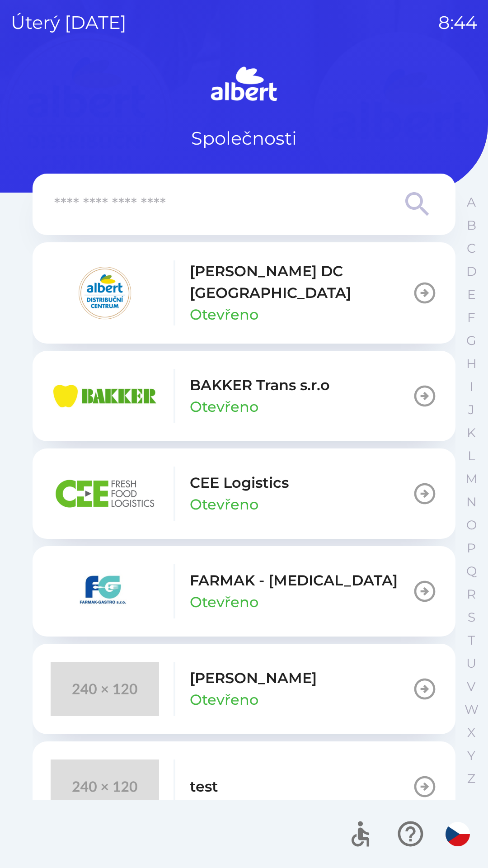 This screenshot has width=488, height=868. What do you see at coordinates (471, 755) in the screenshot?
I see `p: Y` at bounding box center [471, 755].